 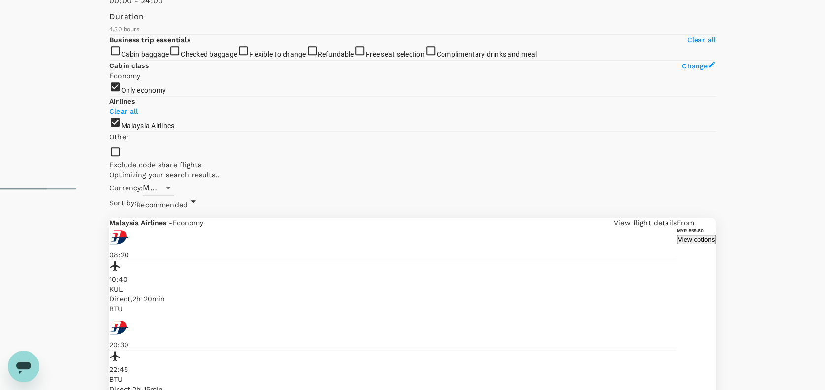 What do you see at coordinates (393, 279) in the screenshot?
I see `p: 10:40` at bounding box center [393, 279].